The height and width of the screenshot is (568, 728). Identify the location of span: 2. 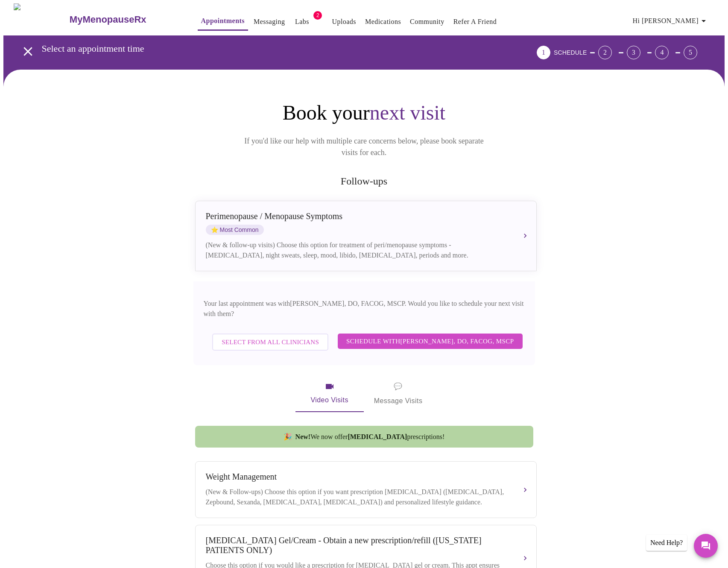
(318, 16).